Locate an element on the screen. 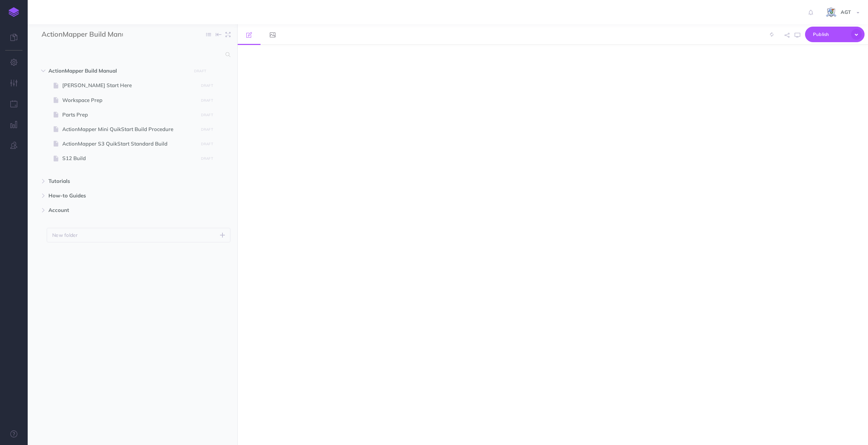 This screenshot has height=445, width=868. span: Parts Prep is located at coordinates (129, 115).